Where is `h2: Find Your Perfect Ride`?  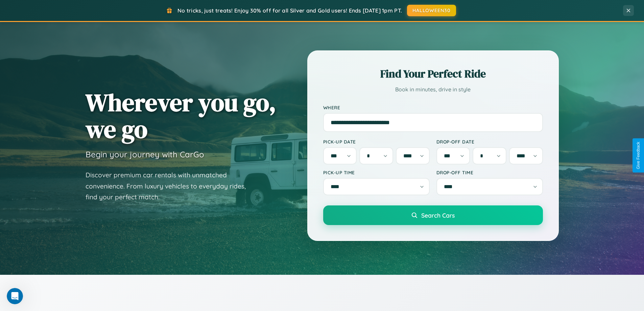 h2: Find Your Perfect Ride is located at coordinates (433, 74).